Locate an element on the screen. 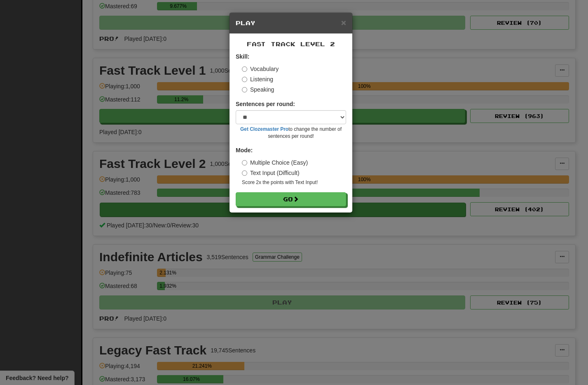 The width and height of the screenshot is (588, 385). button: Close is located at coordinates (344, 22).